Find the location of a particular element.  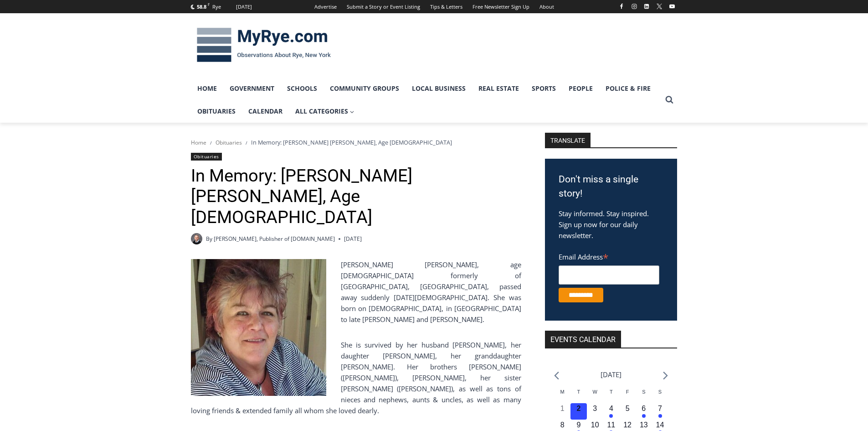

a: Real Estate is located at coordinates (498, 89).